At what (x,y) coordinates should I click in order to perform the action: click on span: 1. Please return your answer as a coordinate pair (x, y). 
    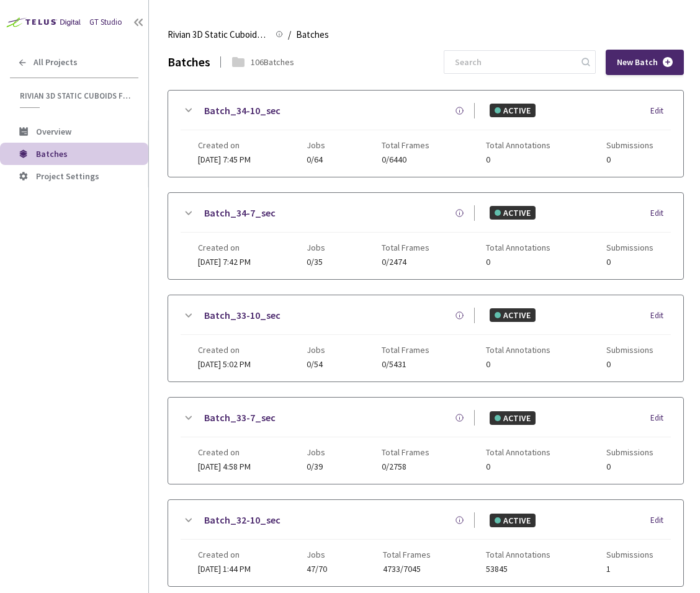
    Looking at the image, I should click on (630, 569).